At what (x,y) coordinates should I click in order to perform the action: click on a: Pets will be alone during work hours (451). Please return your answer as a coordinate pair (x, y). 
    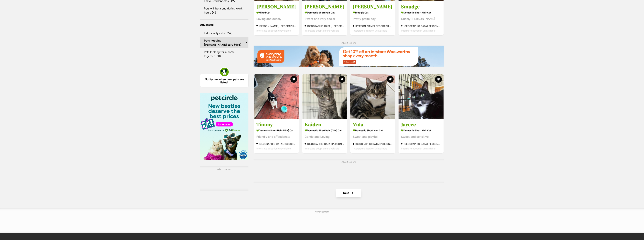
    Looking at the image, I should click on (224, 11).